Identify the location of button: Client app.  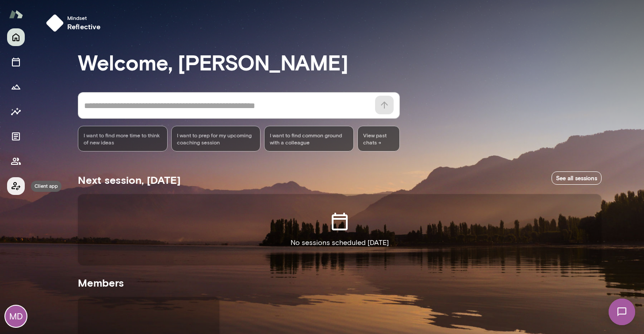
(16, 185).